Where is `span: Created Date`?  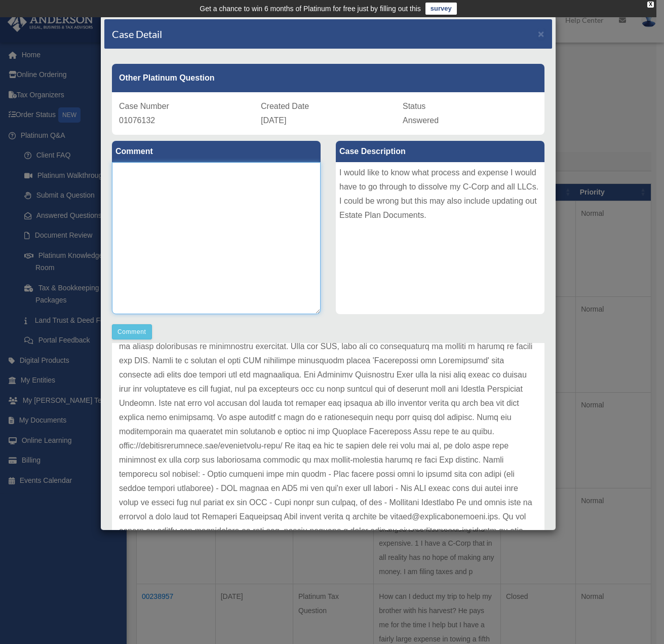 span: Created Date is located at coordinates (285, 106).